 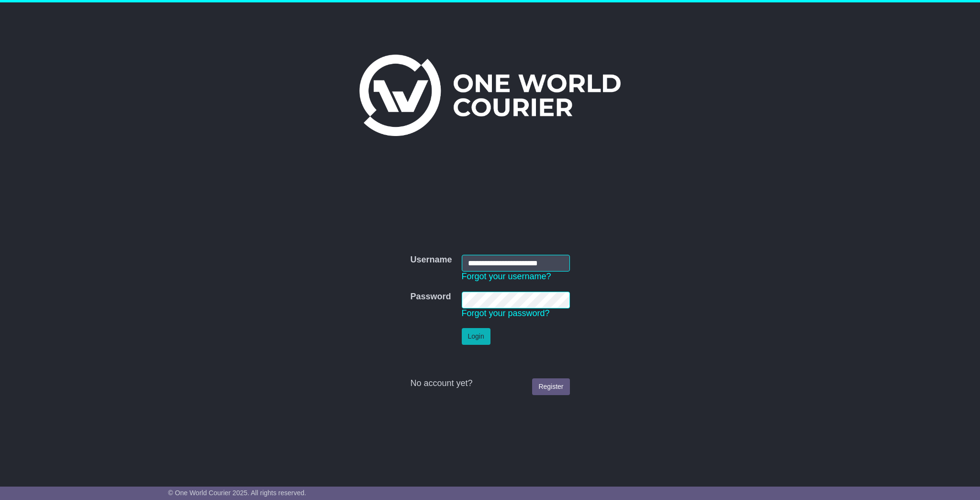 What do you see at coordinates (430, 297) in the screenshot?
I see `label: Password` at bounding box center [430, 297].